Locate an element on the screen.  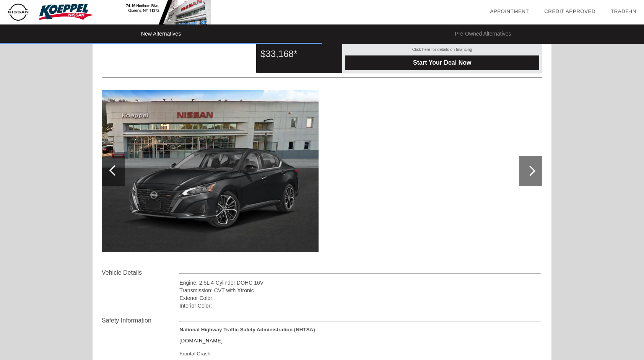
div: Interior Color: is located at coordinates (360, 306).